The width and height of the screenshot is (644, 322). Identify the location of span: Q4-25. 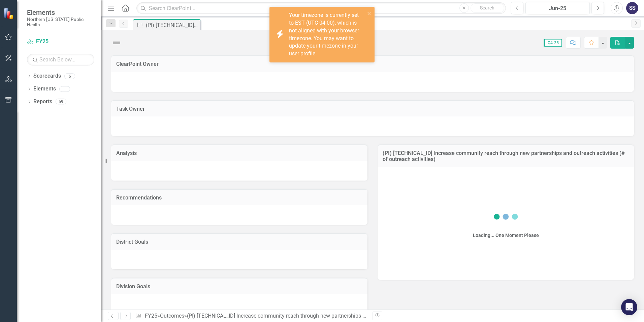
(553, 43).